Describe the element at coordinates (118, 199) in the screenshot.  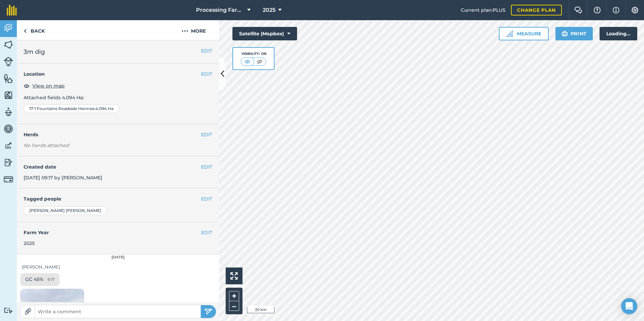
I see `h4: Tagged people` at that location.